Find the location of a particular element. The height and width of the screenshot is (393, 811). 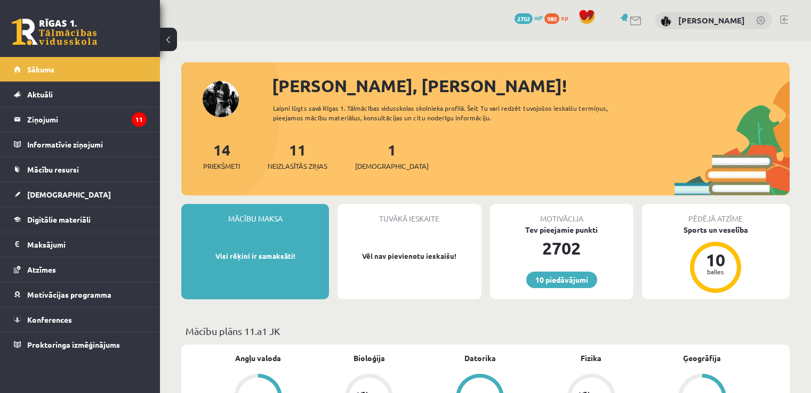

a: 11Neizlasītās ziņas is located at coordinates (297, 156).